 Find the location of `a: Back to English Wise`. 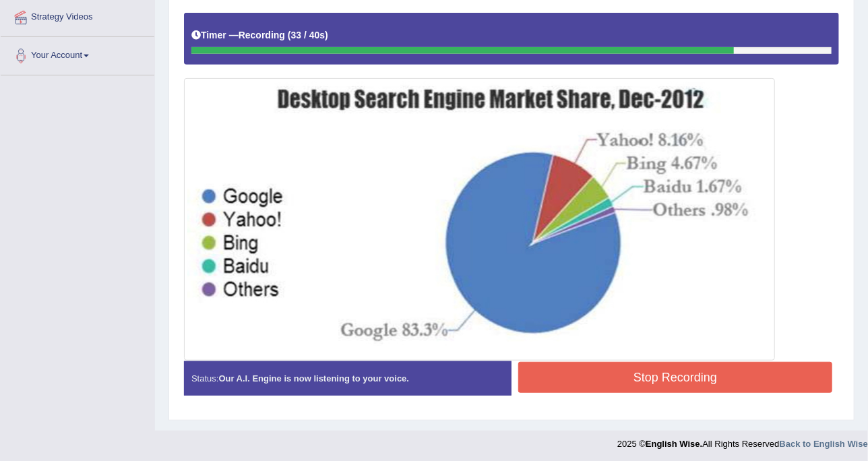

a: Back to English Wise is located at coordinates (823, 444).